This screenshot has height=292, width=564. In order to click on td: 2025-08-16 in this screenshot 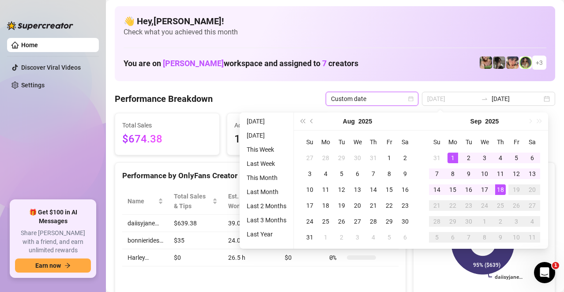, I will do `click(405, 190)`.